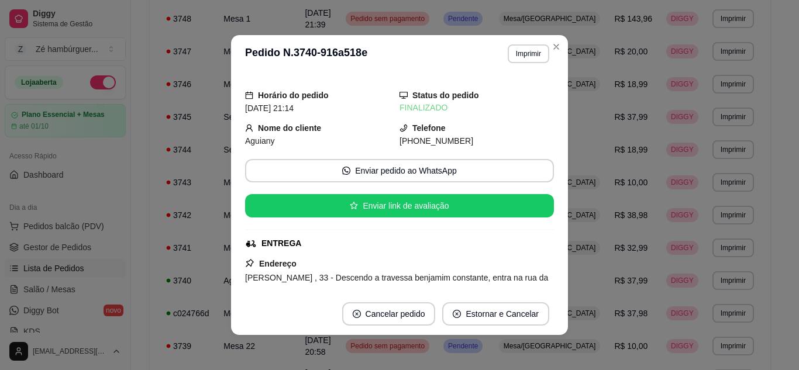 Image resolution: width=799 pixels, height=370 pixels. What do you see at coordinates (556, 47) in the screenshot?
I see `button: Close` at bounding box center [556, 47].